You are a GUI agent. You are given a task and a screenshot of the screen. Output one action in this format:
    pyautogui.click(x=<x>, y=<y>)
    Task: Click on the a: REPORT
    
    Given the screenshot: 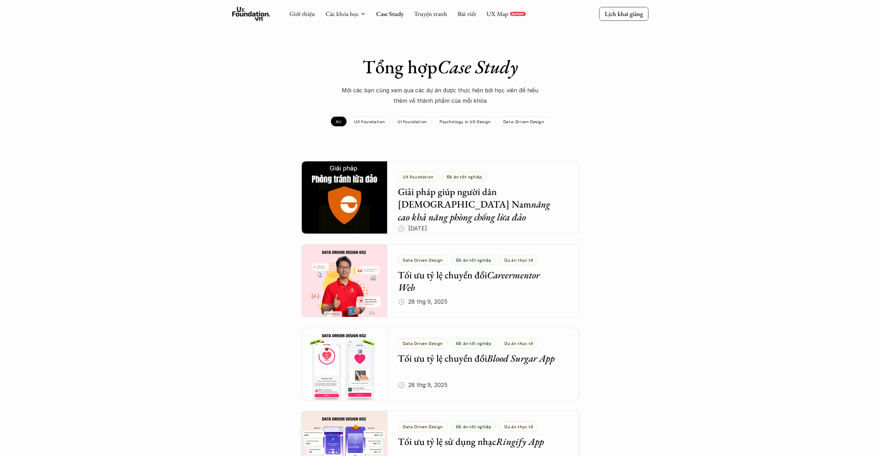 What is the action you would take?
    pyautogui.click(x=518, y=14)
    